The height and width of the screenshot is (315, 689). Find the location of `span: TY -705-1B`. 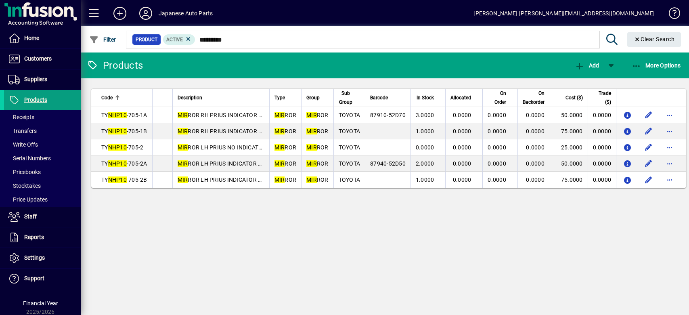

span: TY -705-1B is located at coordinates (124, 131).